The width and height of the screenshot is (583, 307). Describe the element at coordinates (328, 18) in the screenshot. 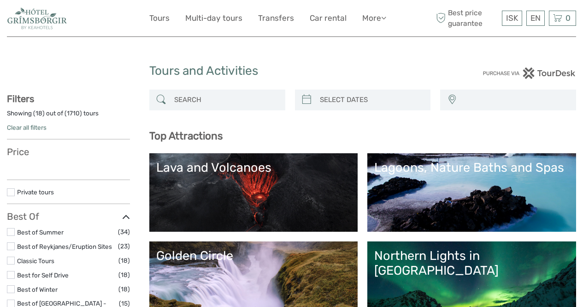

I see `a: Car rental` at that location.